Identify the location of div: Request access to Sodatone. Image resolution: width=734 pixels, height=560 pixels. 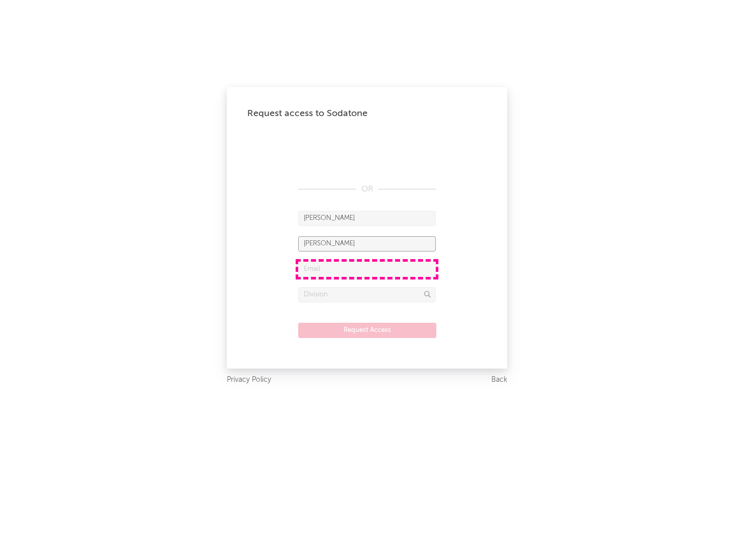
(367, 114).